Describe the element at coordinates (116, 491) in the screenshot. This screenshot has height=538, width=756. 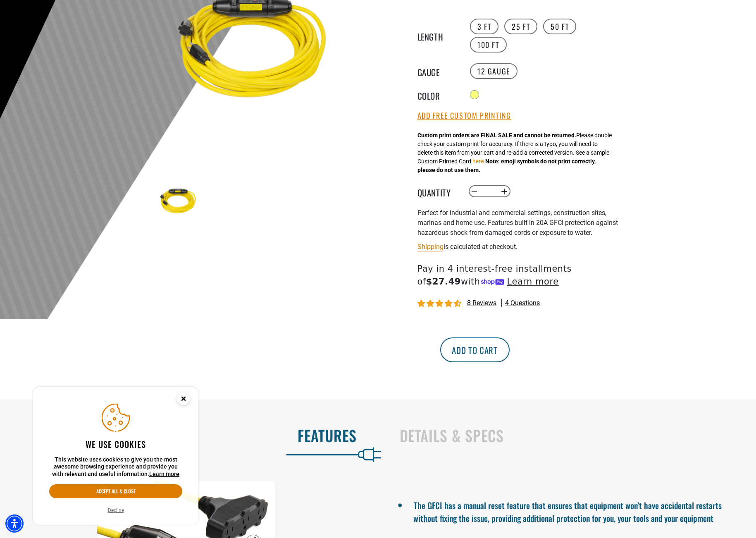
I see `button: Accept all & close` at that location.